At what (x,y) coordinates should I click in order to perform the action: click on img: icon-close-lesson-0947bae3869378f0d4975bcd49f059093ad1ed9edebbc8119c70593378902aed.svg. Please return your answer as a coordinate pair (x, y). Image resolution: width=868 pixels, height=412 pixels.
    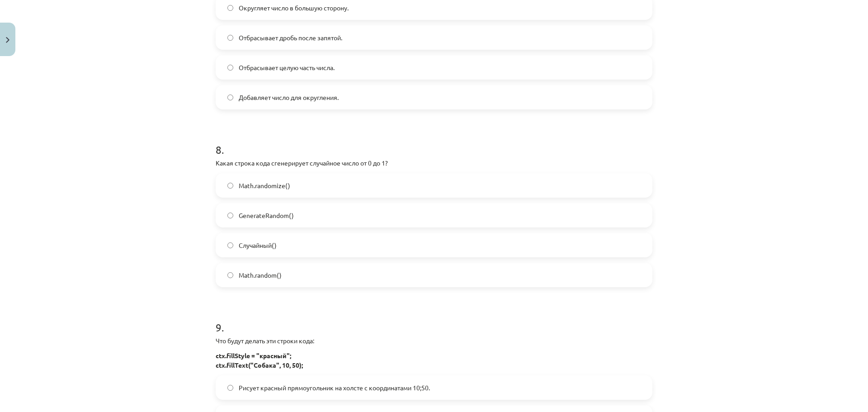
    Looking at the image, I should click on (8, 40).